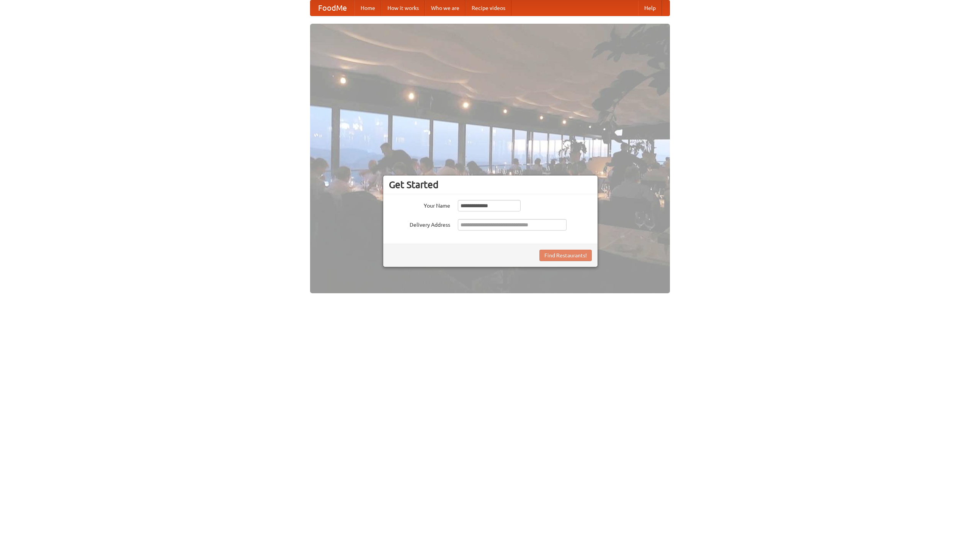  Describe the element at coordinates (565, 255) in the screenshot. I see `button: Find Restaurants!` at that location.